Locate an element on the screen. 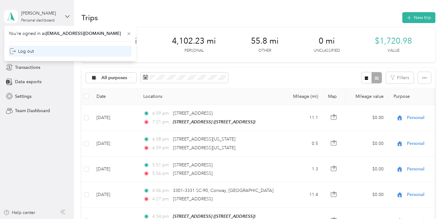 This screenshot has height=219, width=446. p: Value is located at coordinates (393, 51).